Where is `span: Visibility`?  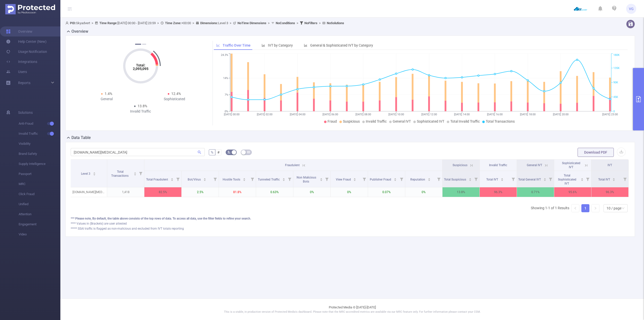 span: Visibility is located at coordinates (39, 144).